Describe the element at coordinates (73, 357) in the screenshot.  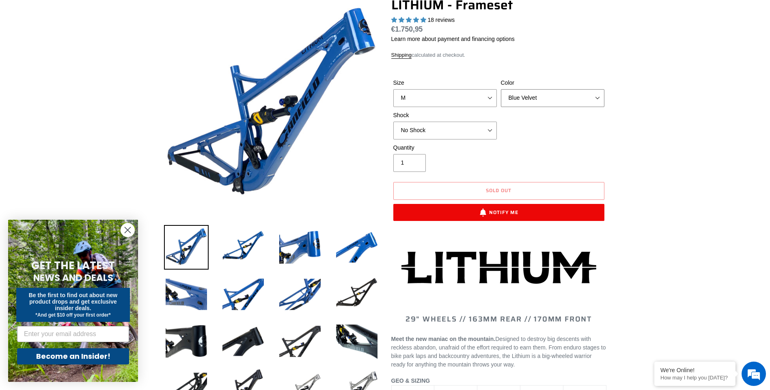
I see `button: Become an Insider!` at that location.